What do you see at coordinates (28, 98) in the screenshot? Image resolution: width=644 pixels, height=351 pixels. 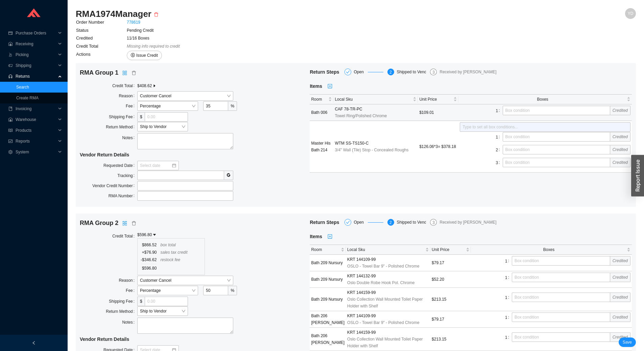 I see `a: Create RMA` at bounding box center [28, 98].